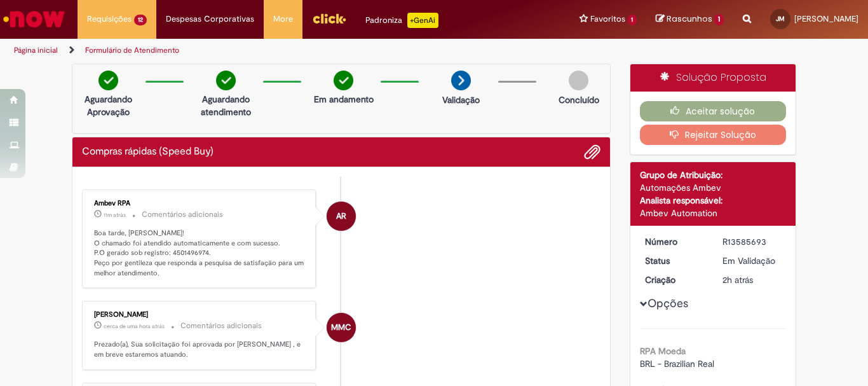  I want to click on p: Validação, so click(461, 100).